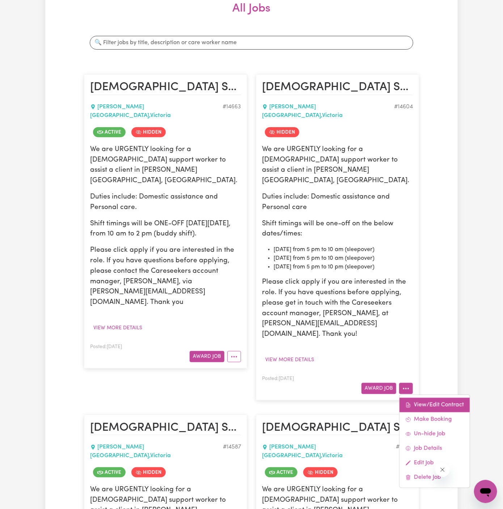 The image size is (503, 509). What do you see at coordinates (252, 43) in the screenshot?
I see `input: 🔍 Filter jobs by title, description or care worker name` at bounding box center [252, 43].